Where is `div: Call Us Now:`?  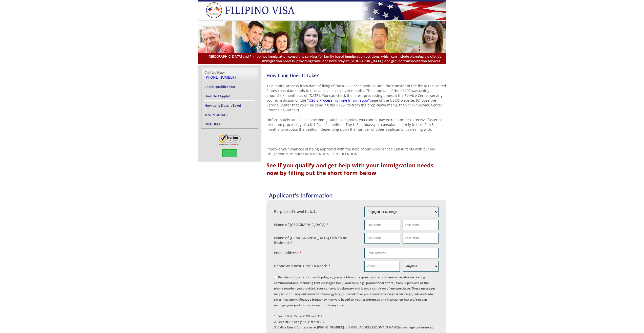 div: Call Us Now: is located at coordinates (230, 75).